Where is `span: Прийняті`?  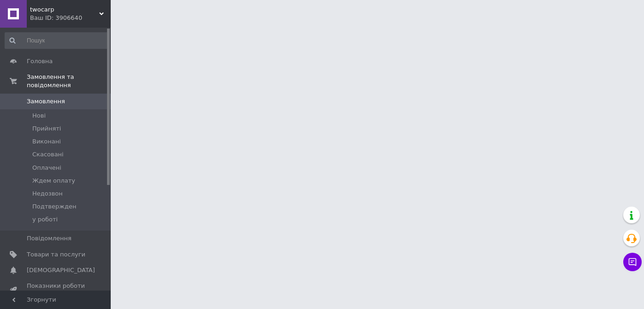
span: Прийняті is located at coordinates (46, 128).